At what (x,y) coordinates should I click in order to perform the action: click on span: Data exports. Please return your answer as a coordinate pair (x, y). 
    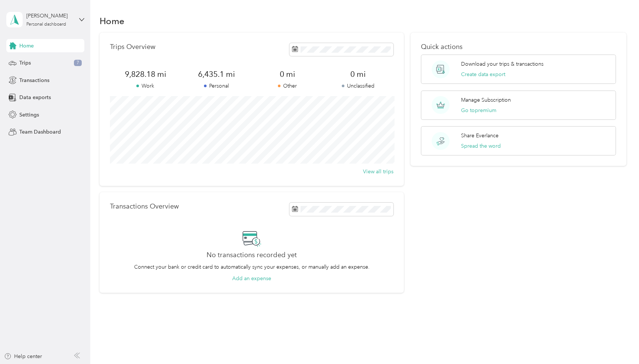
    Looking at the image, I should click on (34, 97).